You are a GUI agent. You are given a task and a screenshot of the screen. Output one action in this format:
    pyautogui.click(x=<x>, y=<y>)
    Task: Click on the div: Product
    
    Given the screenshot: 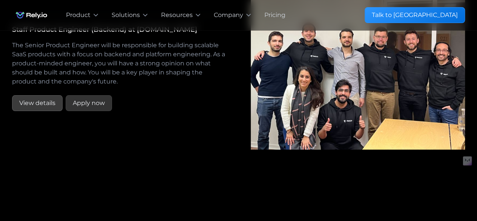 What is the action you would take?
    pyautogui.click(x=78, y=15)
    